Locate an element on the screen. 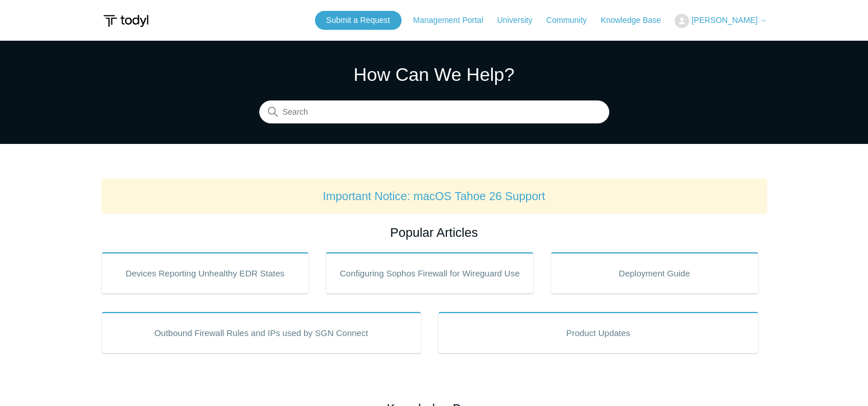 The width and height of the screenshot is (868, 406). a: Deployment Guide is located at coordinates (655, 273).